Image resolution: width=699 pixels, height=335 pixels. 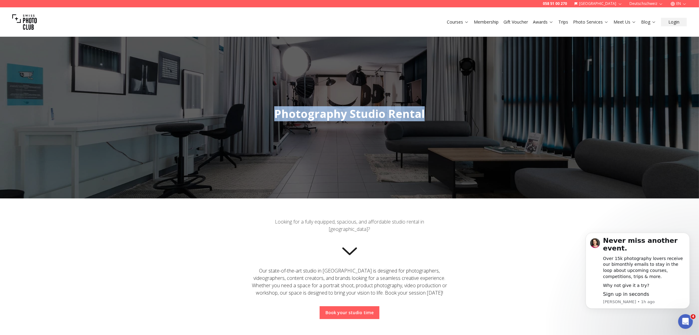 What do you see at coordinates (50, 71) in the screenshot?
I see `a: Sign up in seconds` at bounding box center [50, 71].